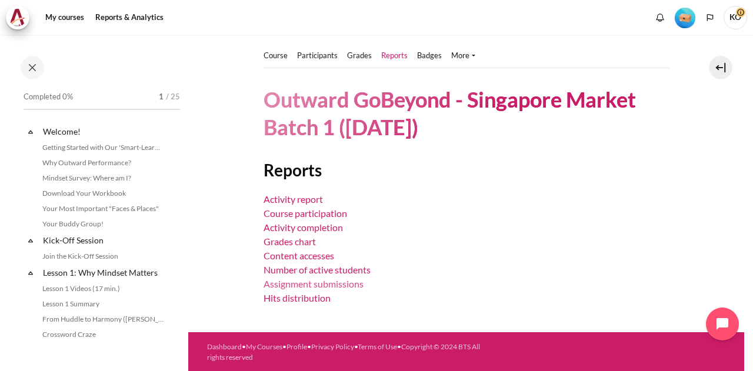 The height and width of the screenshot is (371, 753). Describe the element at coordinates (103, 289) in the screenshot. I see `a: Lesson 1 Videos (17 min.)` at that location.